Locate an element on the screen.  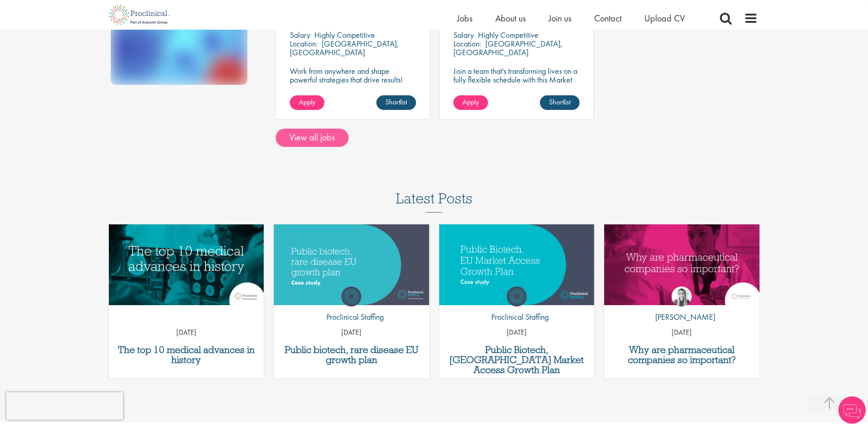
span: Upload CV is located at coordinates (665, 18).